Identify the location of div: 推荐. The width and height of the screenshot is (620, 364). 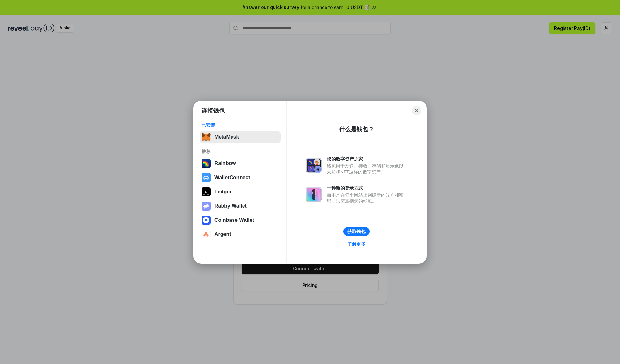
(240, 152).